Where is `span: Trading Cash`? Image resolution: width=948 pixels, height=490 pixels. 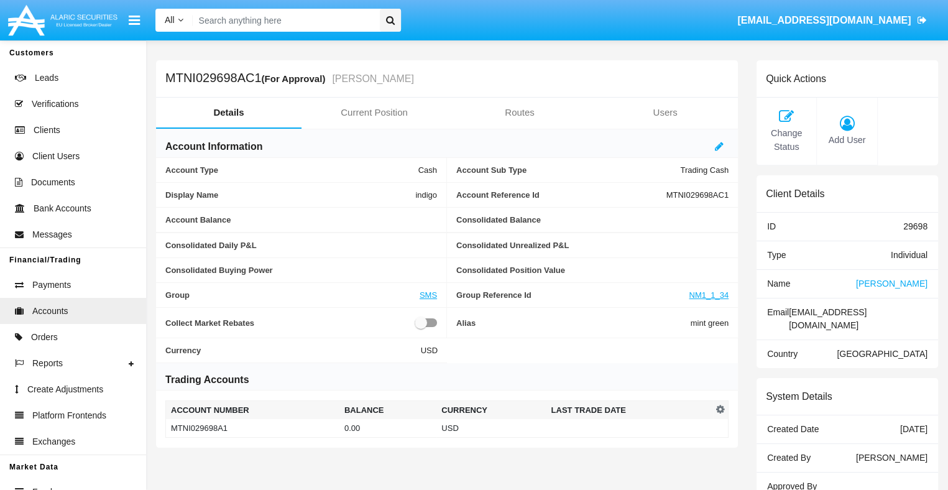 span: Trading Cash is located at coordinates (704, 170).